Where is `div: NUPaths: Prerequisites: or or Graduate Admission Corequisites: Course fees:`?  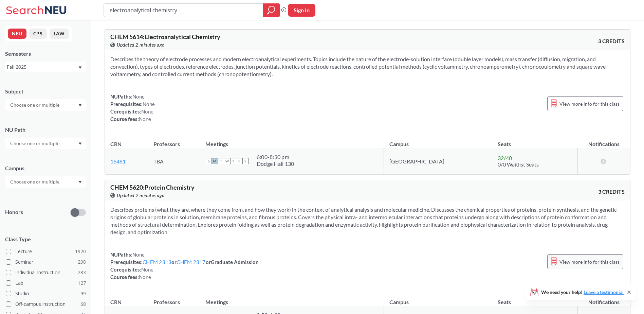
div: NUPaths: Prerequisites: or or Graduate Admission Corequisites: Course fees: is located at coordinates (184, 266).